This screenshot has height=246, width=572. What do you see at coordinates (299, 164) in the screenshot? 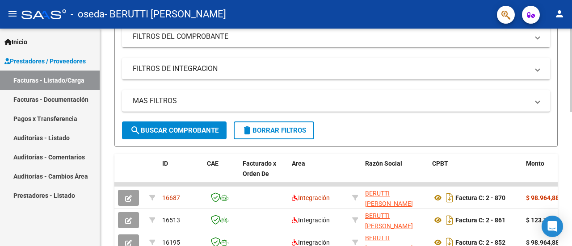
I see `span: Area` at bounding box center [299, 164].